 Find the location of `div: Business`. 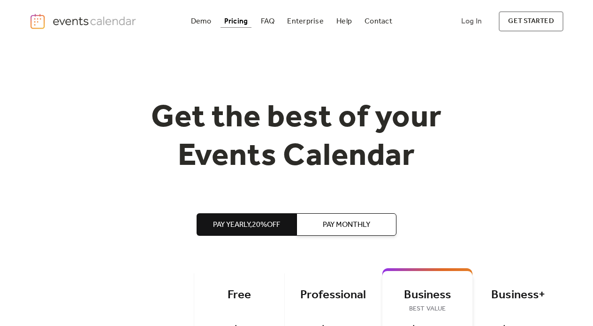

div: Business is located at coordinates (428, 295).